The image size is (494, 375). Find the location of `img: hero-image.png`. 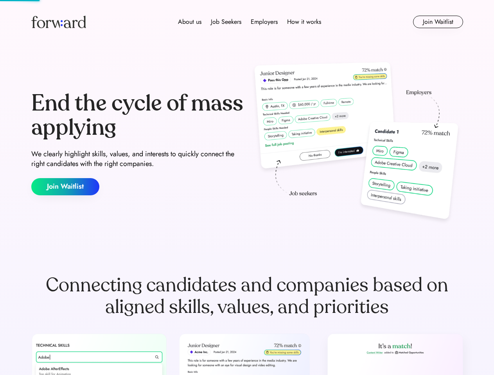

img: hero-image.png is located at coordinates (357, 143).